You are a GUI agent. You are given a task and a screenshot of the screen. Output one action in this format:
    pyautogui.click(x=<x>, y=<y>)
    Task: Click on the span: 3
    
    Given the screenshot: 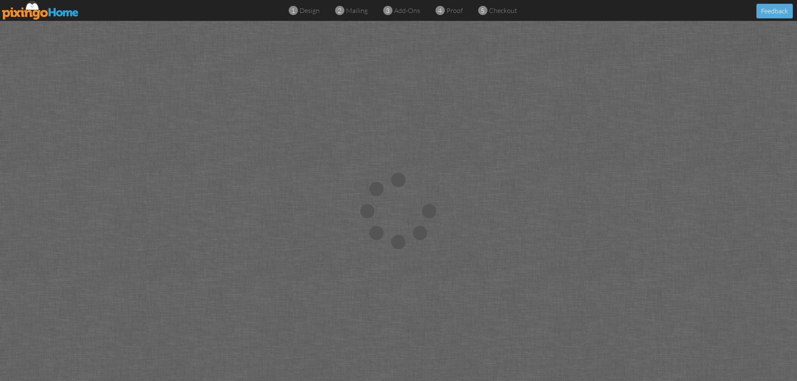 What is the action you would take?
    pyautogui.click(x=388, y=10)
    